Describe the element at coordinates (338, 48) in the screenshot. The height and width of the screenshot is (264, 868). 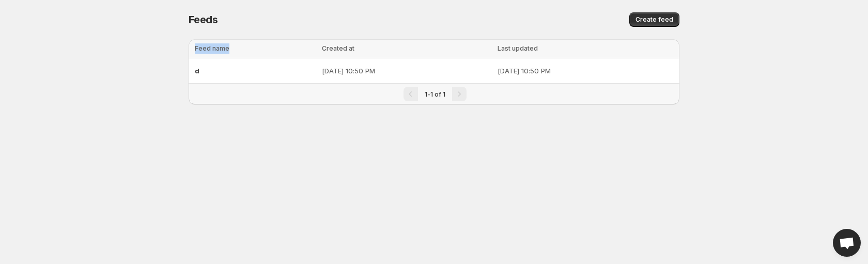
I see `span: Created at` at that location.